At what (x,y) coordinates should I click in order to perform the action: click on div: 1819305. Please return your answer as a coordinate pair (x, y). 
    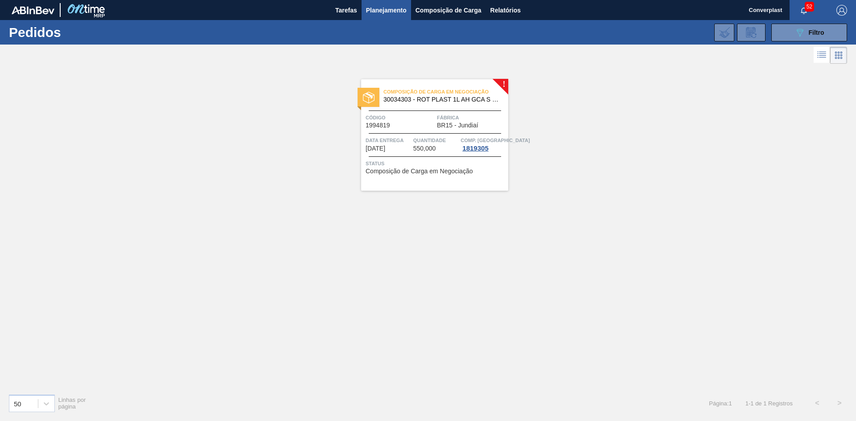
    Looking at the image, I should click on (475, 148).